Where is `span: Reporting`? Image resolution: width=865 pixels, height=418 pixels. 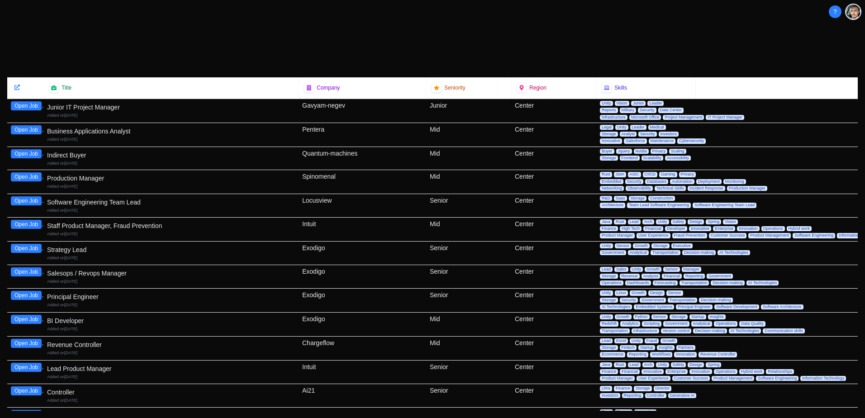
span: Reporting is located at coordinates (637, 354).